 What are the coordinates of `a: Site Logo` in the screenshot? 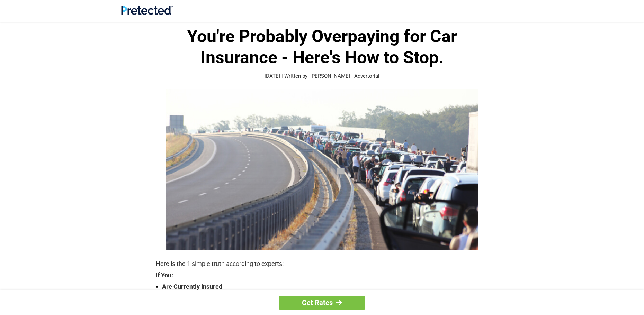 It's located at (147, 13).